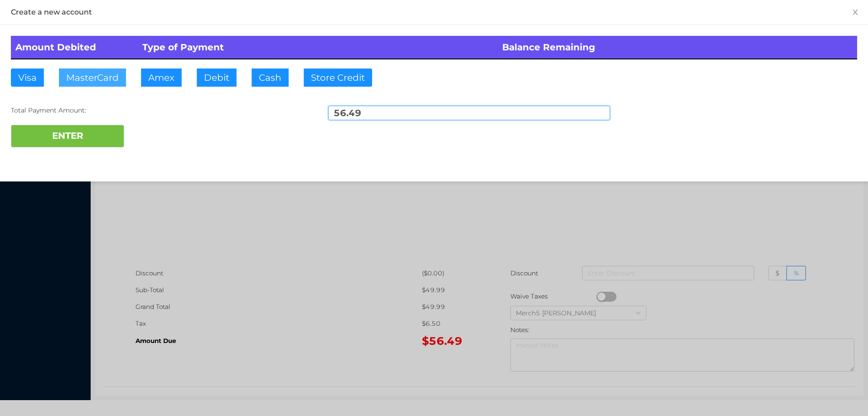 The width and height of the screenshot is (868, 416). I want to click on i: icon: close, so click(855, 12).